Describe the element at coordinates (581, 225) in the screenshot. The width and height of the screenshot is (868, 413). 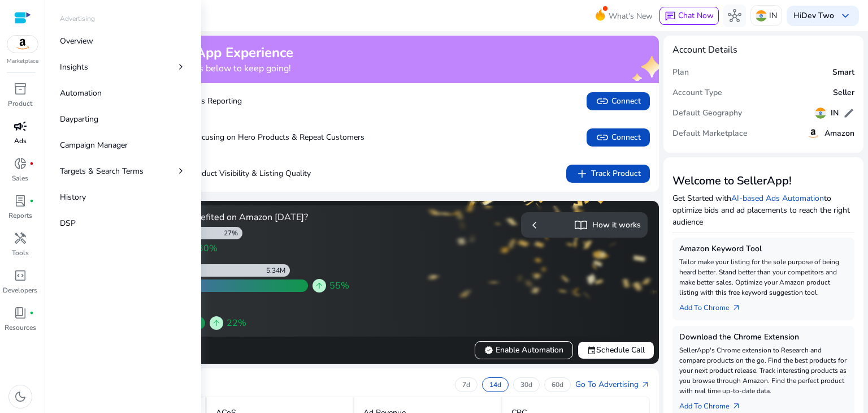
I see `span: import_contacts` at that location.